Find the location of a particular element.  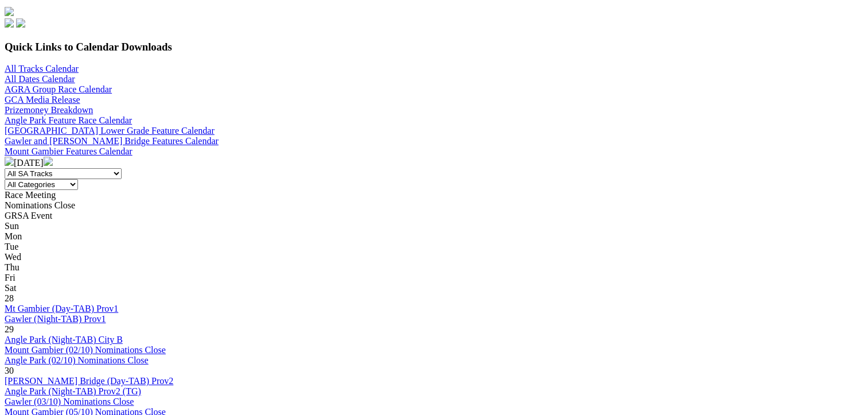

div: Fri is located at coordinates (434, 278).